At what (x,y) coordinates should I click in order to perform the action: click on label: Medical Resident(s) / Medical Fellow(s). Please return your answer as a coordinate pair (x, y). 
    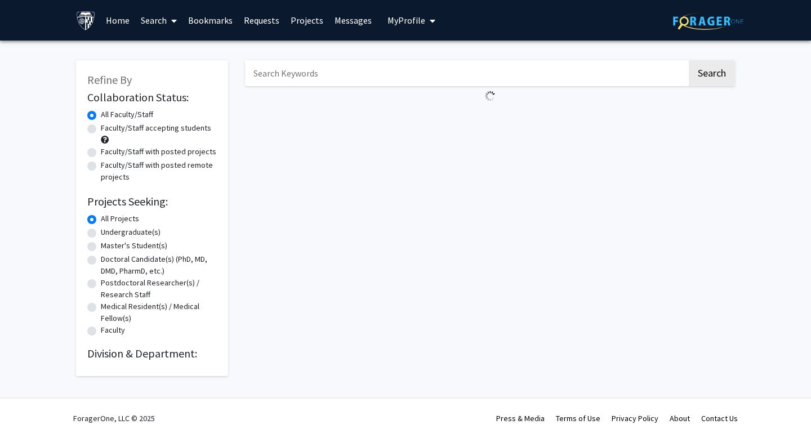
    Looking at the image, I should click on (159, 313).